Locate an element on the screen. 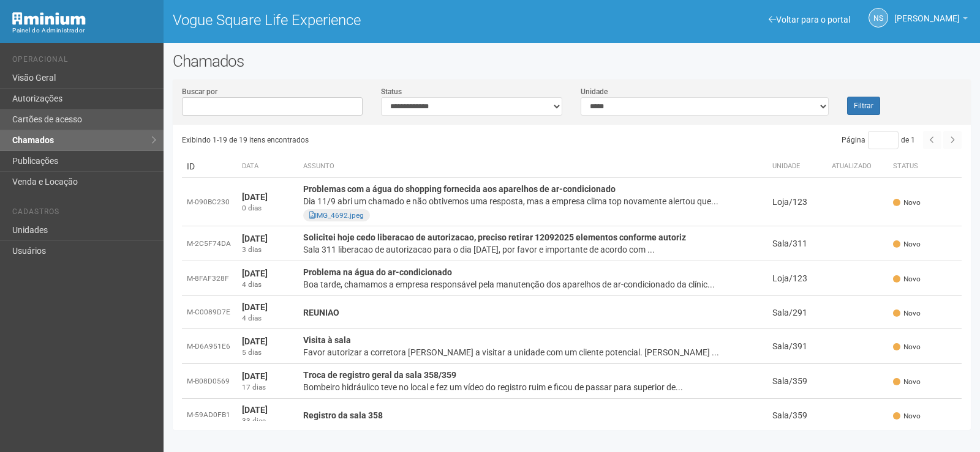 This screenshot has width=980, height=452. td: Sala/291 is located at coordinates (796, 313).